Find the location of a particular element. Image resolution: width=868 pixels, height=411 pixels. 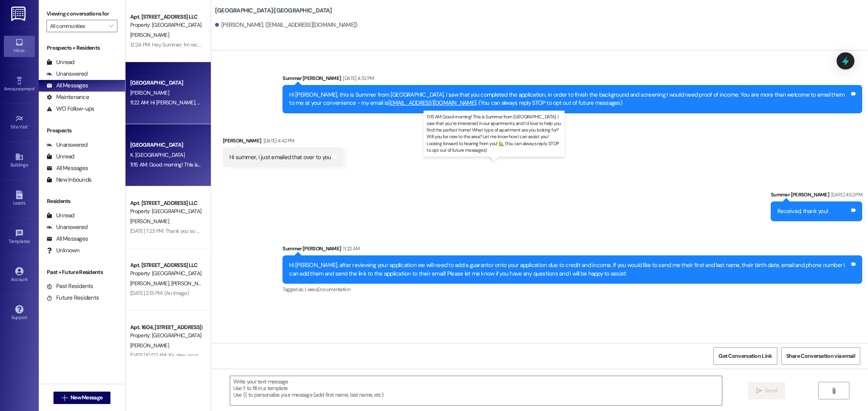

div: Past + Future Residents is located at coordinates (82, 272).